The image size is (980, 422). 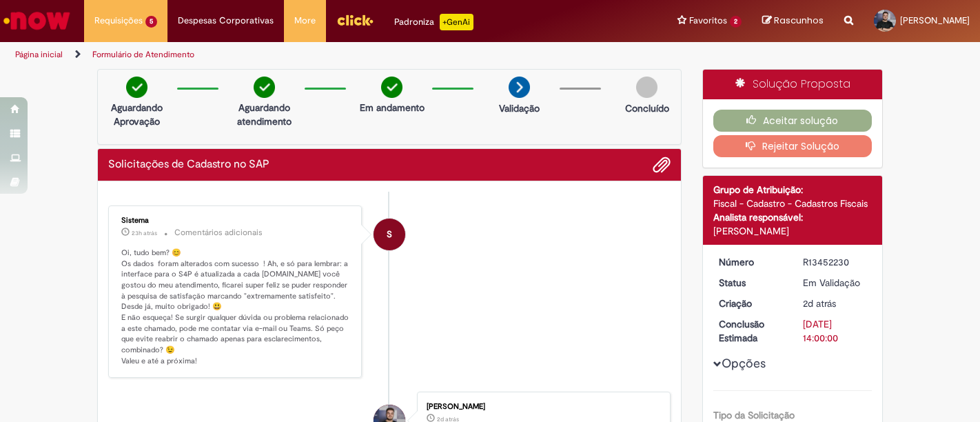 What do you see at coordinates (218, 232) in the screenshot?
I see `small: Comentários adicionais` at bounding box center [218, 232].